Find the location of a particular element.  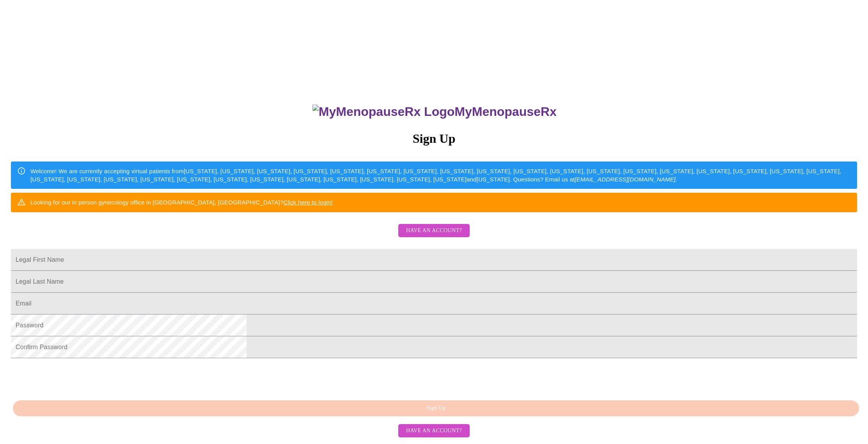

a: Click here to login! is located at coordinates (308, 202).